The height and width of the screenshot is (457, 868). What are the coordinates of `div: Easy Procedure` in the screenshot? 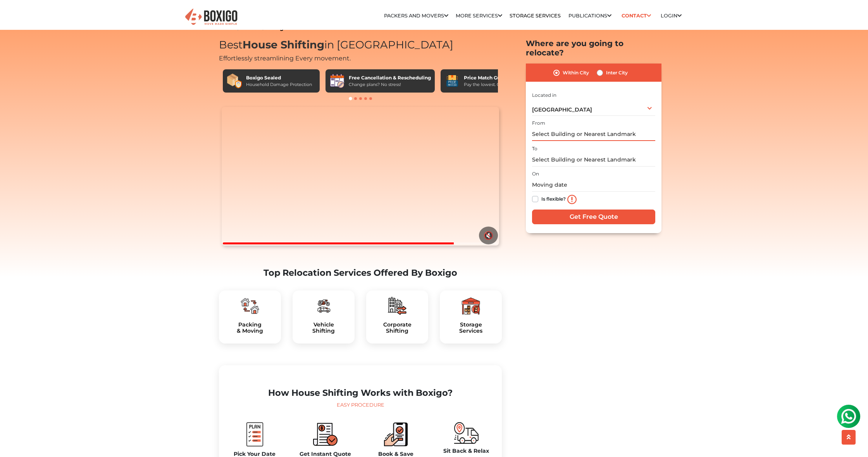 It's located at (361, 405).